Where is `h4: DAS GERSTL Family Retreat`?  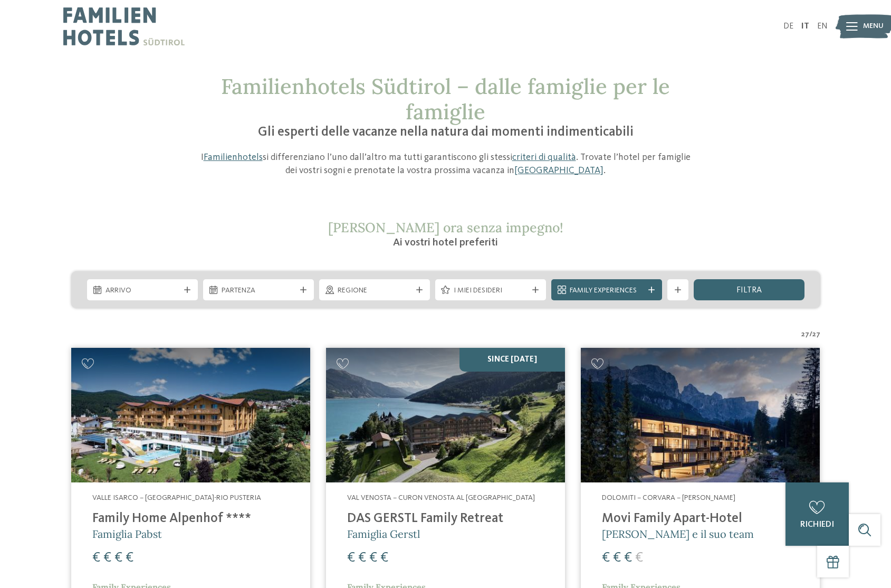
h4: DAS GERSTL Family Retreat is located at coordinates (445, 519).